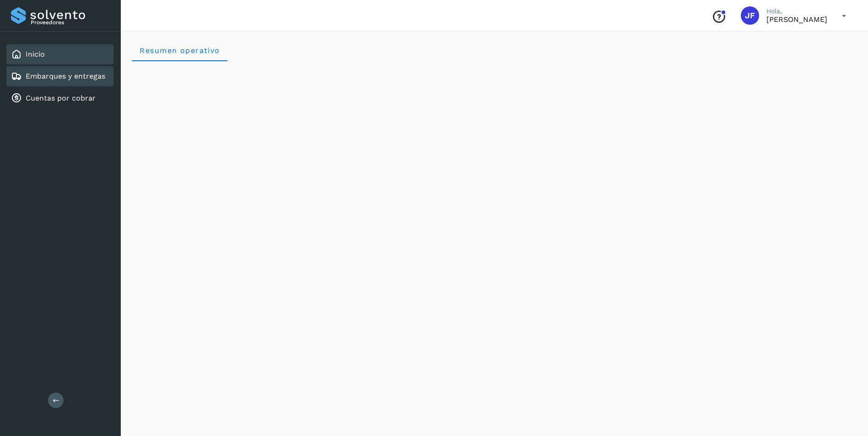  Describe the element at coordinates (796, 20) in the screenshot. I see `p: JOSE FUENTES HERNANDEZ` at that location.